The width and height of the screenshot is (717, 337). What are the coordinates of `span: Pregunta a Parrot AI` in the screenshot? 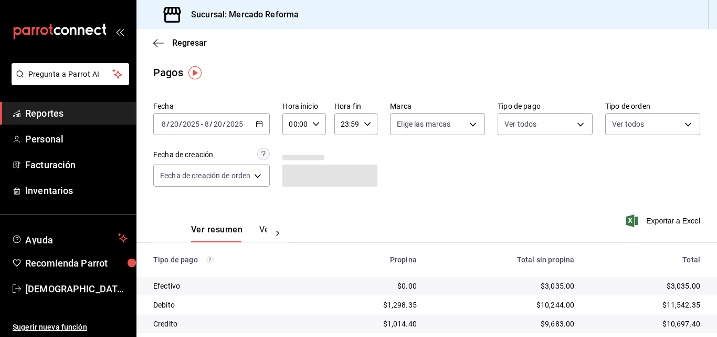 It's located at (70, 74).